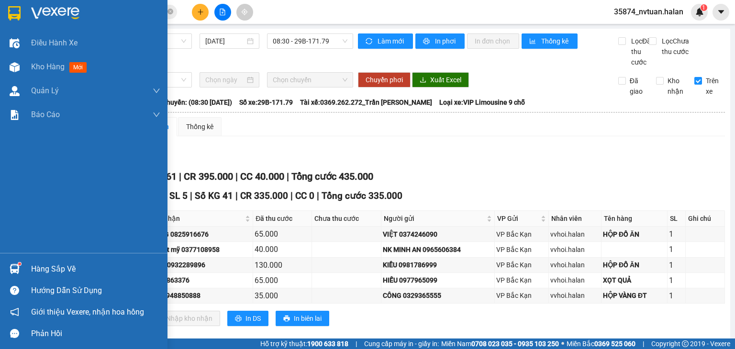 This screenshot has width=735, height=349. Describe the element at coordinates (423, 80) in the screenshot. I see `span: download` at that location.